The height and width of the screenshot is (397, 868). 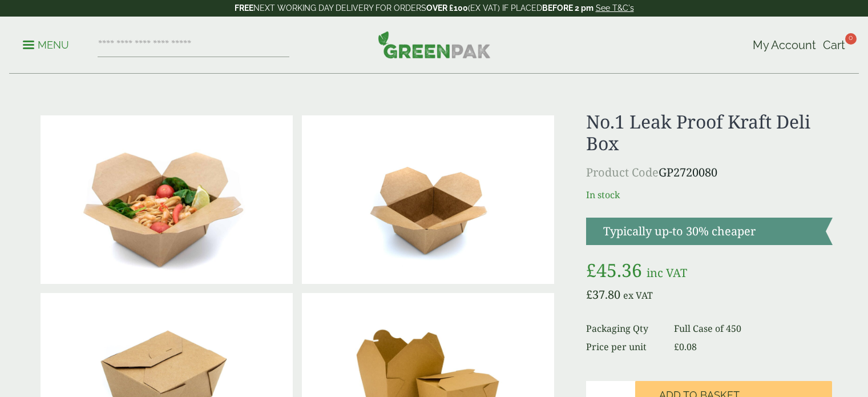 I want to click on img: Deli Box No1 Open, so click(x=428, y=199).